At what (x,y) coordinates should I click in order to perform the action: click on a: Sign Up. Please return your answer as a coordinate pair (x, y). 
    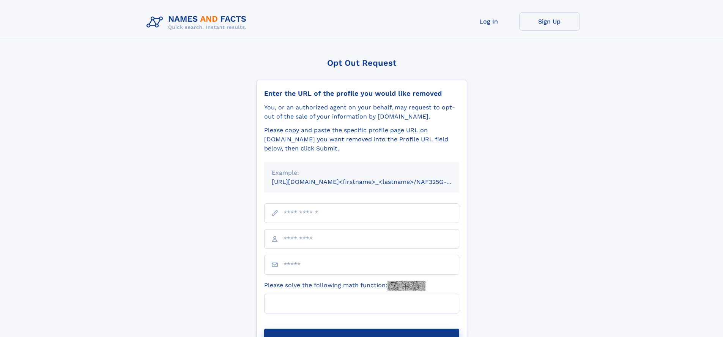
    Looking at the image, I should click on (549, 21).